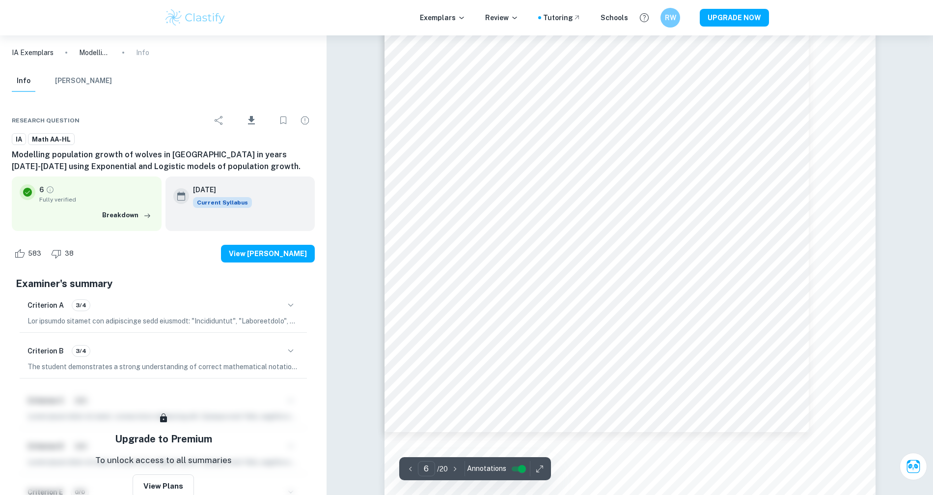  Describe the element at coordinates (46, 120) in the screenshot. I see `span: Research question` at that location.